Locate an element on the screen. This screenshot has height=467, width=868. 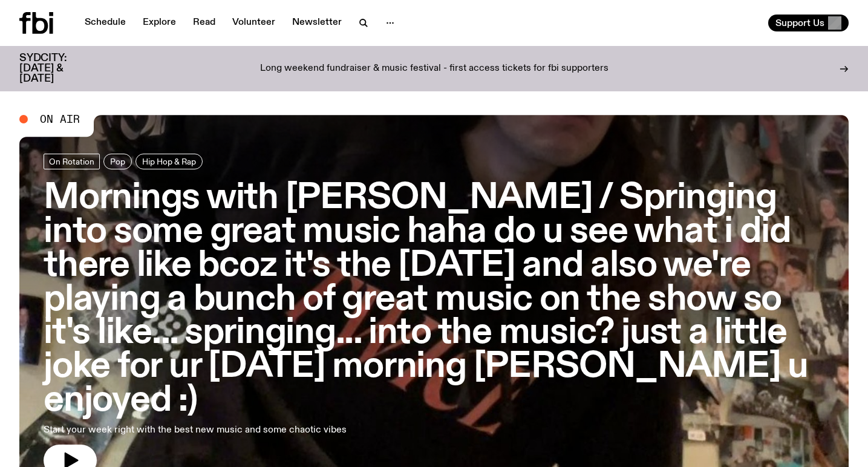
a: Read is located at coordinates (204, 23).